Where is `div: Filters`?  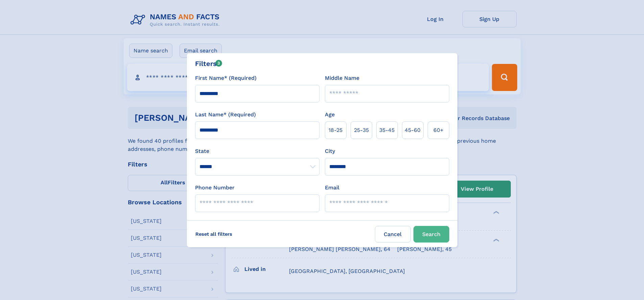 div: Filters is located at coordinates (209, 64).